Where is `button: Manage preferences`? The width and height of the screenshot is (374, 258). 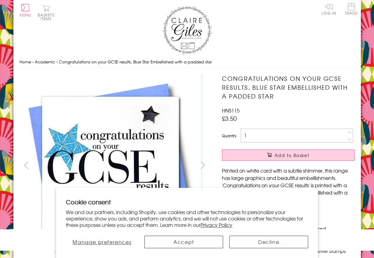 button: Manage preferences is located at coordinates (102, 241).